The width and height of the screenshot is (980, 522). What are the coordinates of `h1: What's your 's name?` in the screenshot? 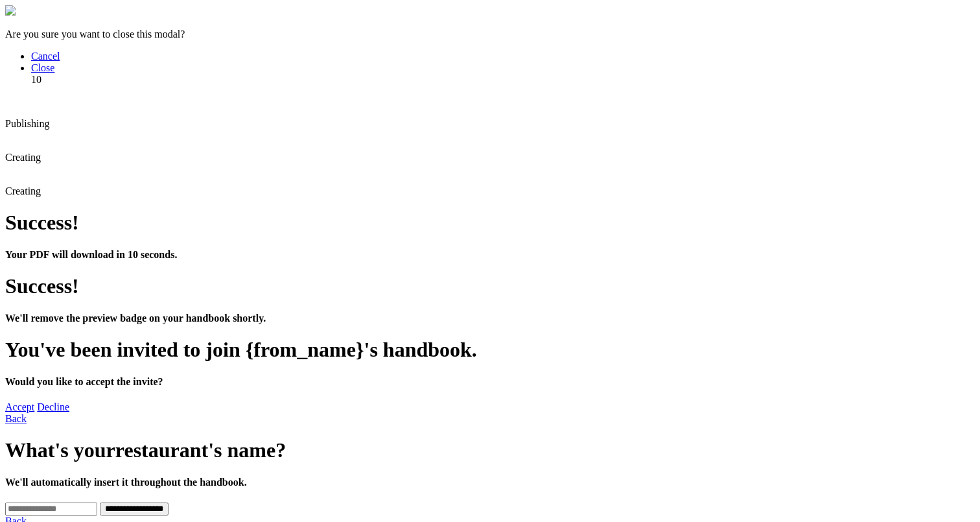 It's located at (490, 450).